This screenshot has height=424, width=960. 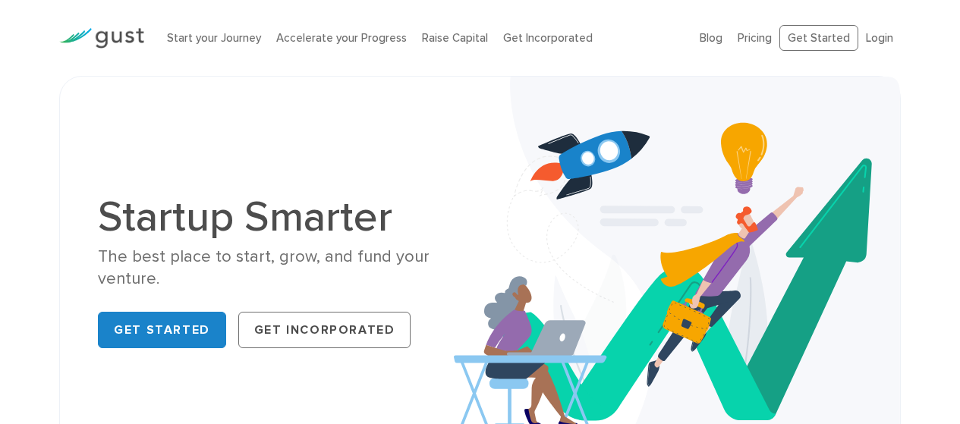 What do you see at coordinates (283, 268) in the screenshot?
I see `div: The best place to start, grow, and fund your venture.` at bounding box center [283, 268].